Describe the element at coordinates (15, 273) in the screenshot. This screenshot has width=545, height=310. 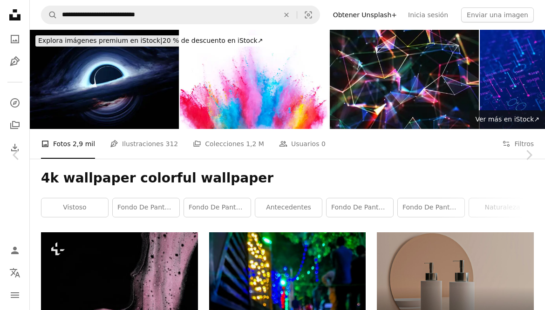
I see `button: Idioma` at that location.